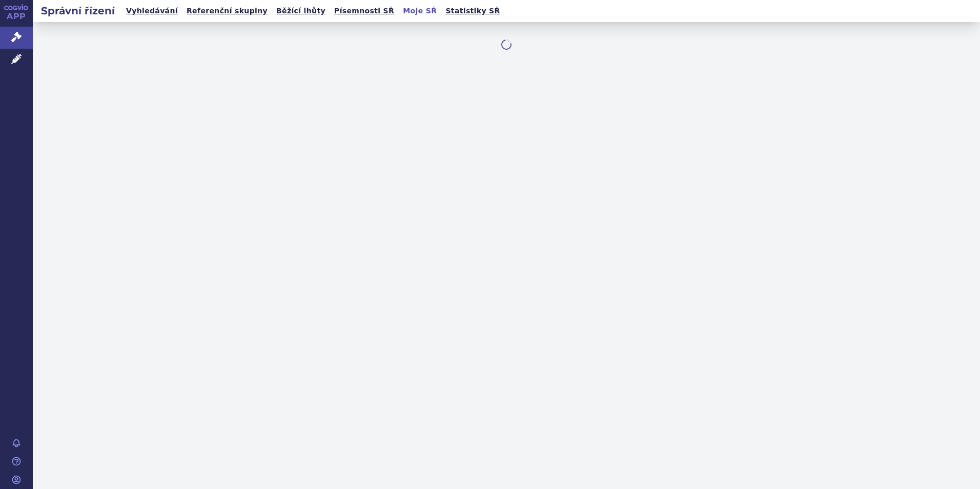  What do you see at coordinates (78, 11) in the screenshot?
I see `h2: Správní řízení` at bounding box center [78, 11].